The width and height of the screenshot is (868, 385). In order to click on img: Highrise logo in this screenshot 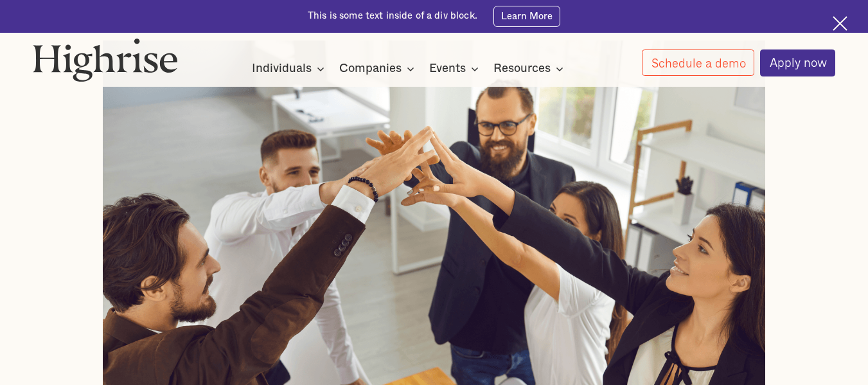, I will do `click(105, 60)`.